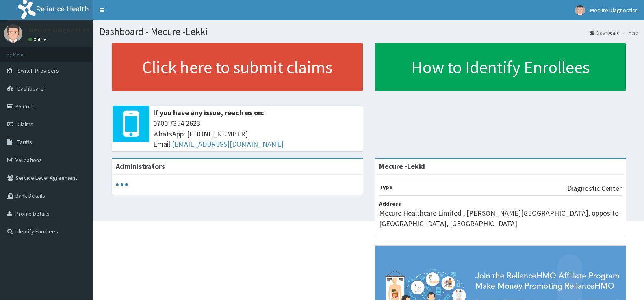 This screenshot has width=644, height=300. What do you see at coordinates (25, 142) in the screenshot?
I see `span: Tariffs` at bounding box center [25, 142].